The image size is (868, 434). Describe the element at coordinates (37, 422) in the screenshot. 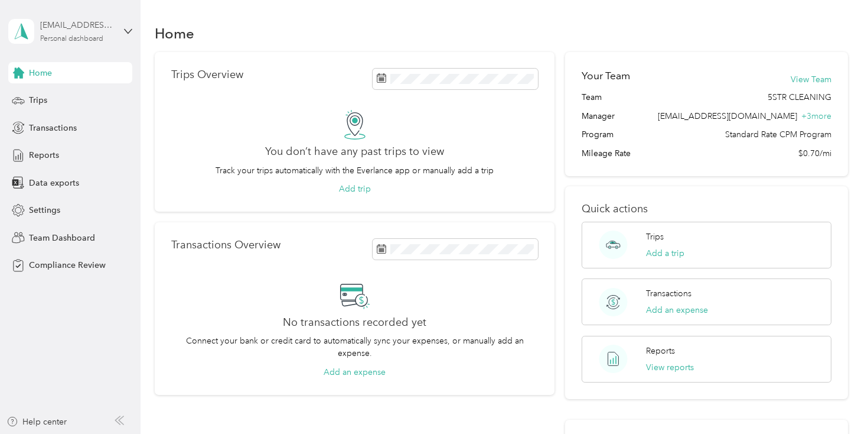

I see `div: Help center` at that location.